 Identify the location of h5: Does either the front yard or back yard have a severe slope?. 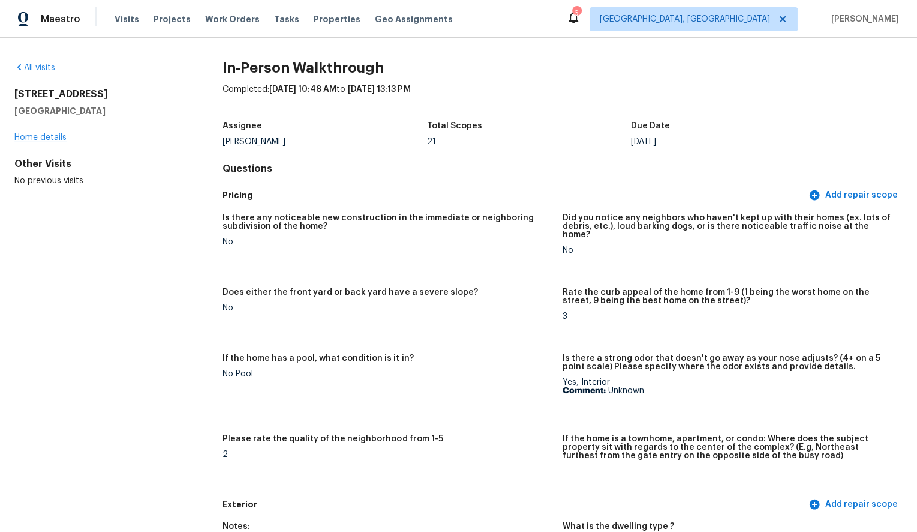
(350, 292).